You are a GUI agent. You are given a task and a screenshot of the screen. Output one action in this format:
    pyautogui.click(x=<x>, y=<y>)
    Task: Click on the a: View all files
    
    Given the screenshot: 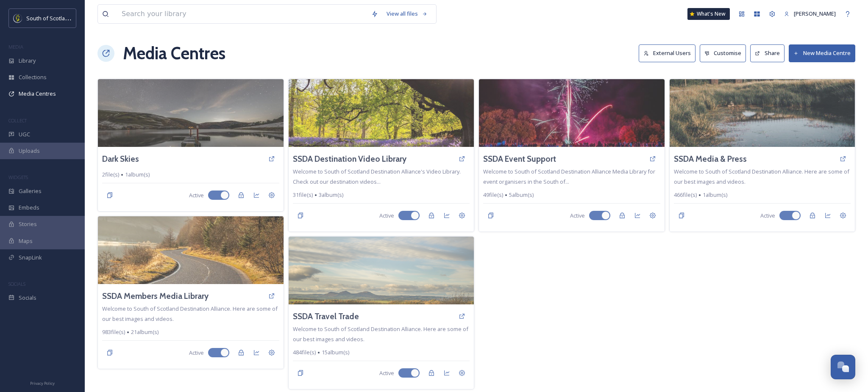 What is the action you would take?
    pyautogui.click(x=407, y=14)
    